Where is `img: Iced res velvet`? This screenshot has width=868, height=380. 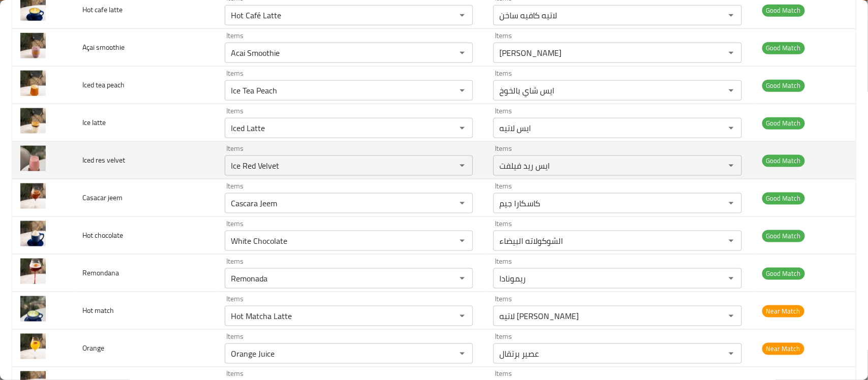
img: Iced res velvet is located at coordinates (33, 159).